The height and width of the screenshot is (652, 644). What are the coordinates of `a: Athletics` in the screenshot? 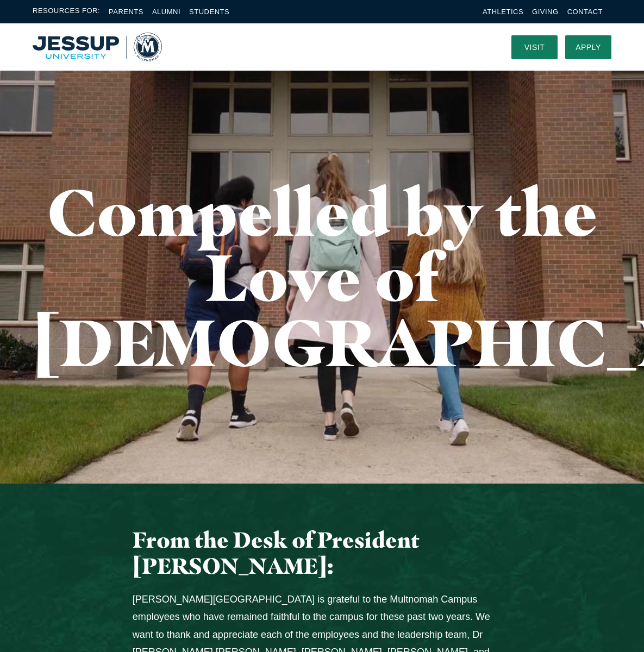 It's located at (503, 11).